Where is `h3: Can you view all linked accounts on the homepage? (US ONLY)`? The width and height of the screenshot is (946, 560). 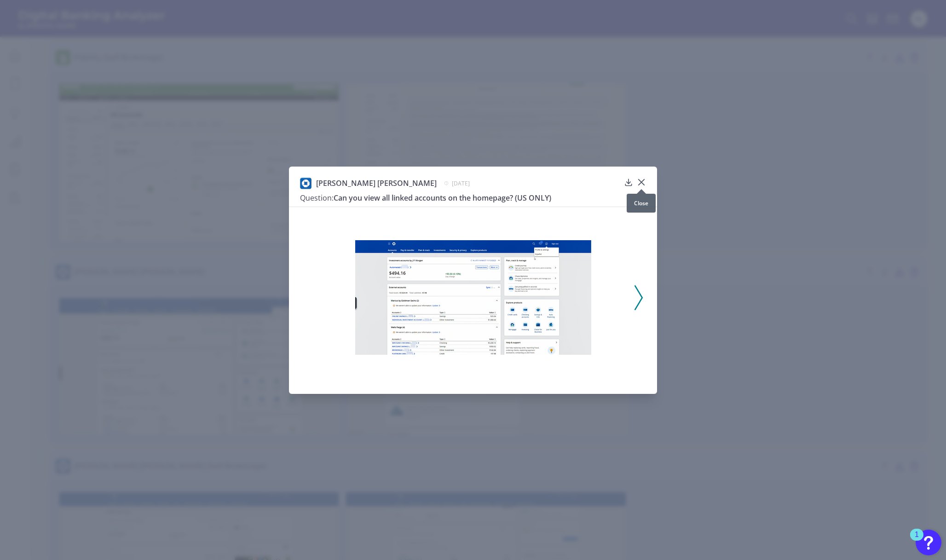 h3: Can you view all linked accounts on the homepage? (US ONLY) is located at coordinates (460, 198).